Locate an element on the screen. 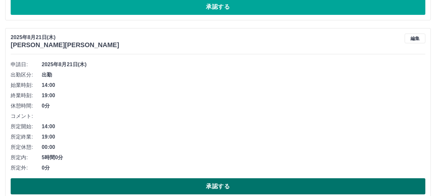 The image size is (436, 196). span: 5時間0分 is located at coordinates (233, 158).